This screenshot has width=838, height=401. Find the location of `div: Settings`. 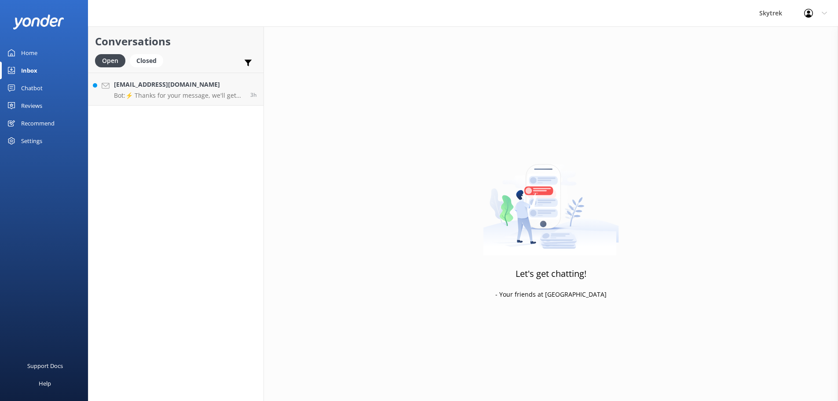

div: Settings is located at coordinates (32, 141).